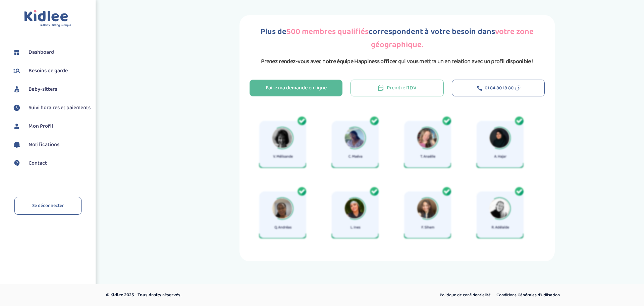 The width and height of the screenshot is (644, 306). What do you see at coordinates (397, 61) in the screenshot?
I see `p: Prenez rendez-vous avec notre équipe Happiness officer qui vous mettra un en relation avec un pro...` at bounding box center [397, 61].